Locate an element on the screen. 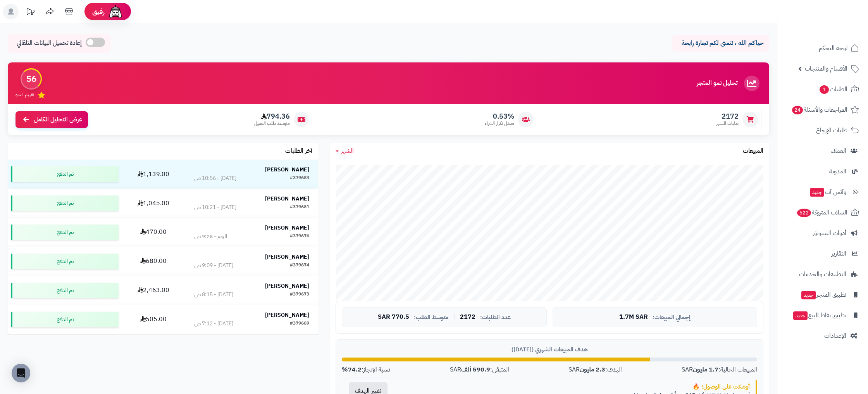 This screenshot has width=868, height=394. strong: 1.7 مليون is located at coordinates (706, 370).